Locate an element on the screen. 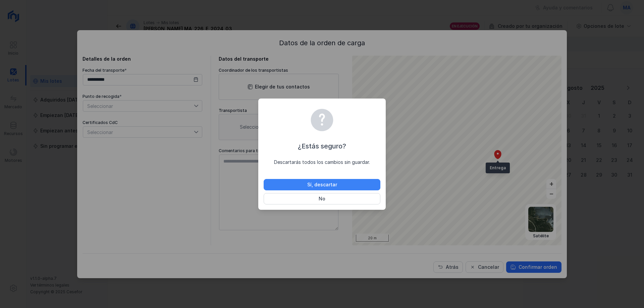 The image size is (644, 308). div: Sí, descartar is located at coordinates (322, 185).